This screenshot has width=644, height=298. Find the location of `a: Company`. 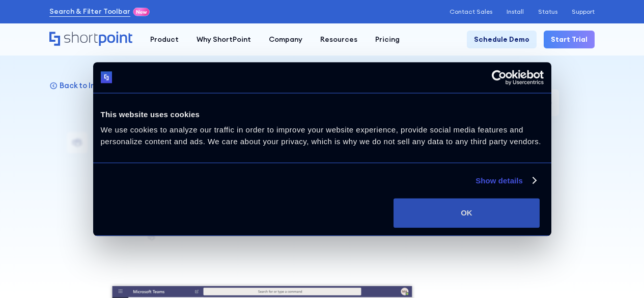

a: Company is located at coordinates (285, 40).